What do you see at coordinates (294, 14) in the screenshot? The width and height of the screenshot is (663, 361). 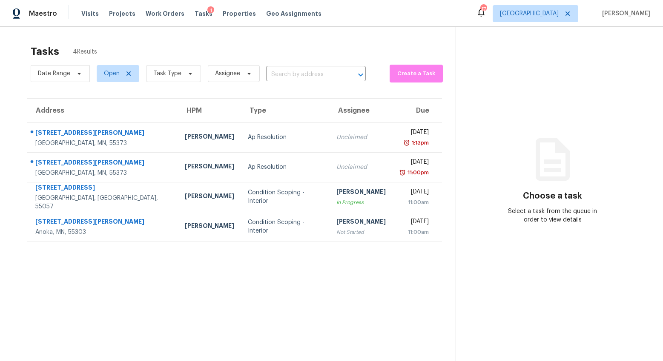 I see `span: Geo Assignments` at bounding box center [294, 14].